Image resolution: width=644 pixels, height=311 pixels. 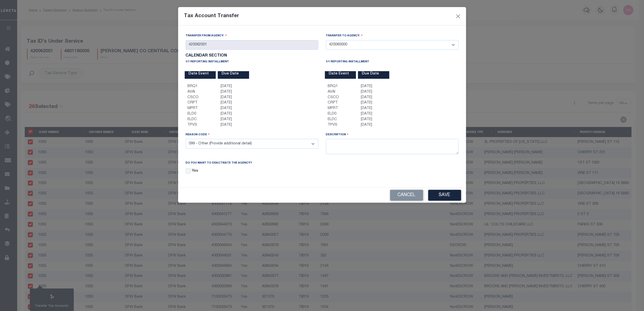 I want to click on label: Reason Code, so click(x=198, y=135).